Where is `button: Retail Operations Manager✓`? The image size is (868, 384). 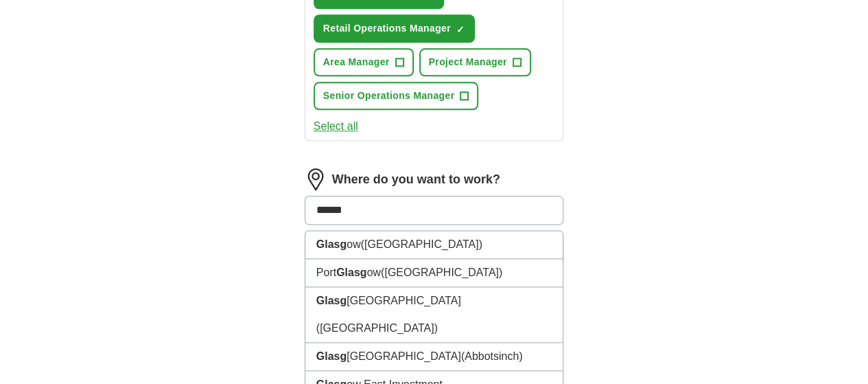
button: Retail Operations Manager✓ is located at coordinates (394, 28).